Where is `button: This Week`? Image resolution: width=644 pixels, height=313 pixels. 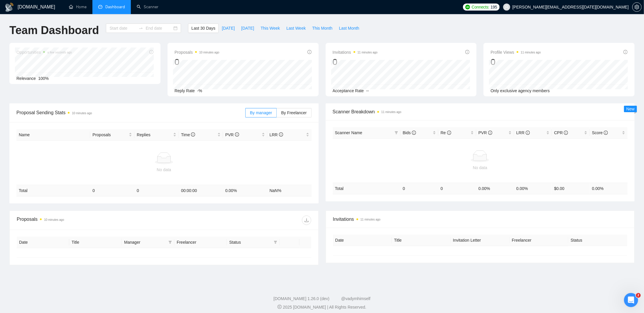
button: This Week is located at coordinates (270, 28).